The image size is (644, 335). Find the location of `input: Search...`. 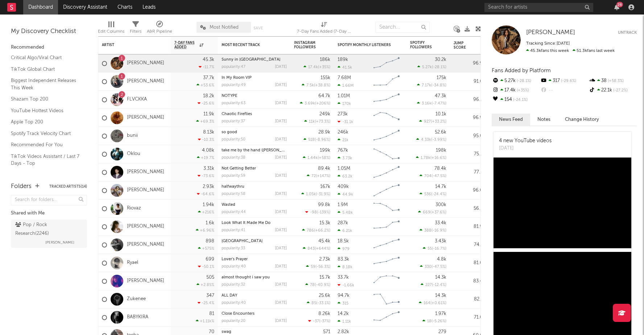

input: Search... is located at coordinates (402, 27).